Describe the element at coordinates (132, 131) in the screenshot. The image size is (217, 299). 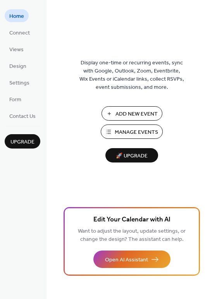
I see `button: Manage Events` at that location.